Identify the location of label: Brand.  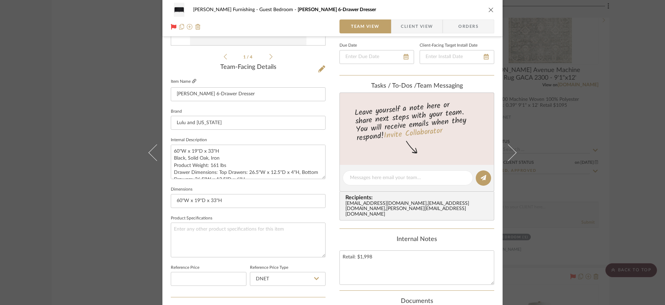
(176, 112).